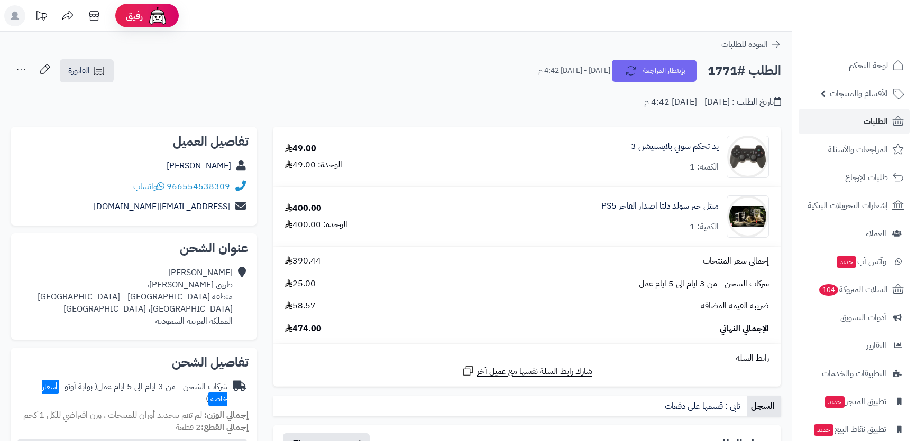 This screenshot has height=441, width=916. What do you see at coordinates (300, 306) in the screenshot?
I see `span: 58.57` at bounding box center [300, 306].